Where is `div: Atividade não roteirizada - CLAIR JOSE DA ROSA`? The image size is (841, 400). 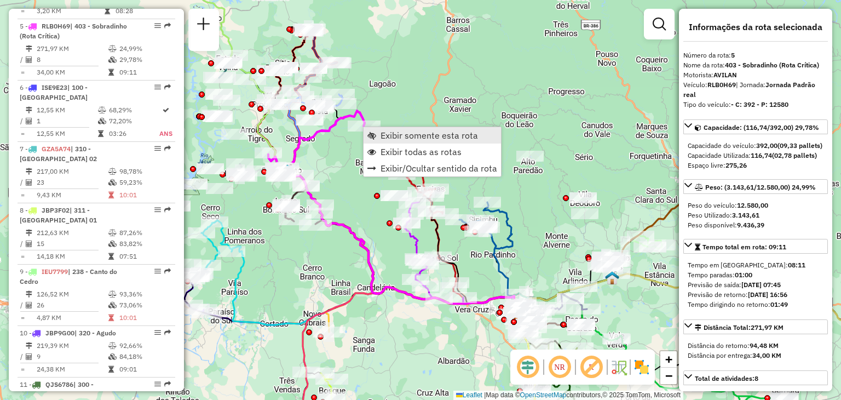
div: Atividade não roteirizada - CLAIR JOSE DA ROSA is located at coordinates (227, 100).